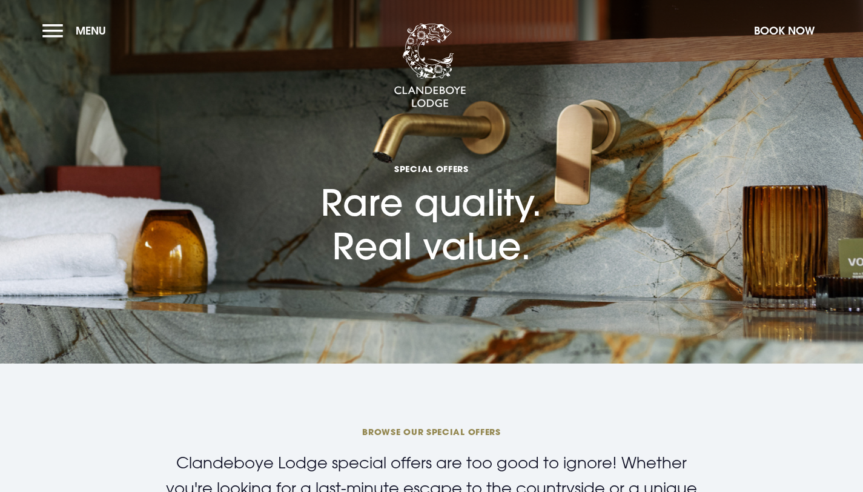 Image resolution: width=863 pixels, height=492 pixels. I want to click on span: Special Offers, so click(431, 168).